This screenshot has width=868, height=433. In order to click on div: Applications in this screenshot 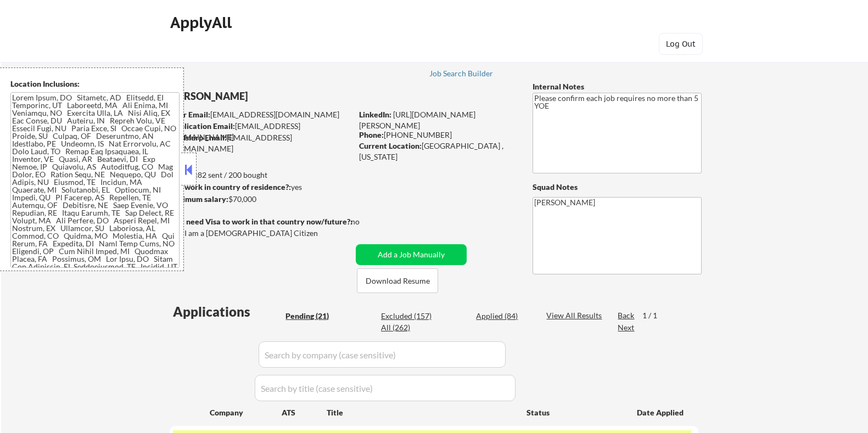, I will do `click(227, 312)`.